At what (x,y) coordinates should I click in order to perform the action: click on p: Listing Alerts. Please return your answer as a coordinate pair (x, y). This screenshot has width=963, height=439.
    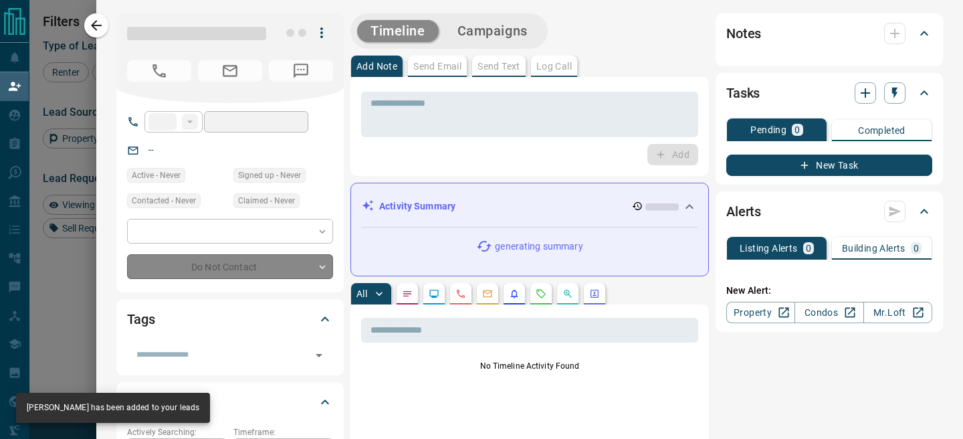
    Looking at the image, I should click on (768, 248).